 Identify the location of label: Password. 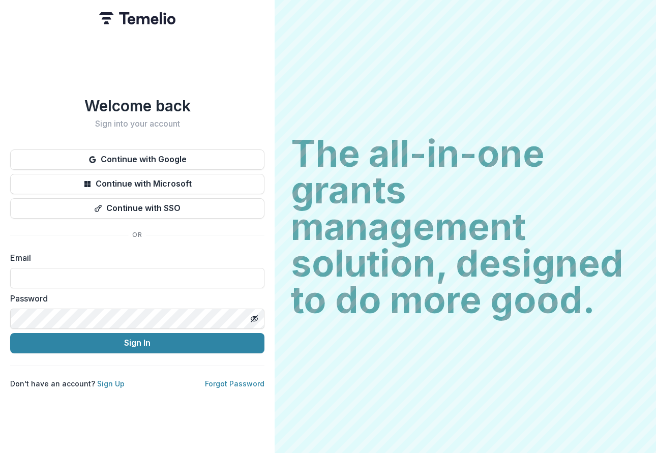
(134, 299).